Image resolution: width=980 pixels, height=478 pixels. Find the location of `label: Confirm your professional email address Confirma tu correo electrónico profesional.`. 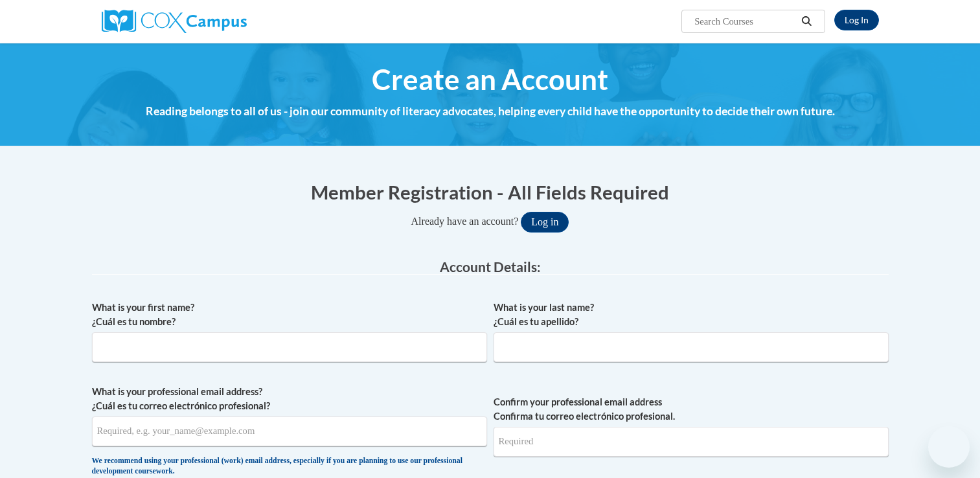

label: Confirm your professional email address Confirma tu correo electrónico profesional. is located at coordinates (691, 409).